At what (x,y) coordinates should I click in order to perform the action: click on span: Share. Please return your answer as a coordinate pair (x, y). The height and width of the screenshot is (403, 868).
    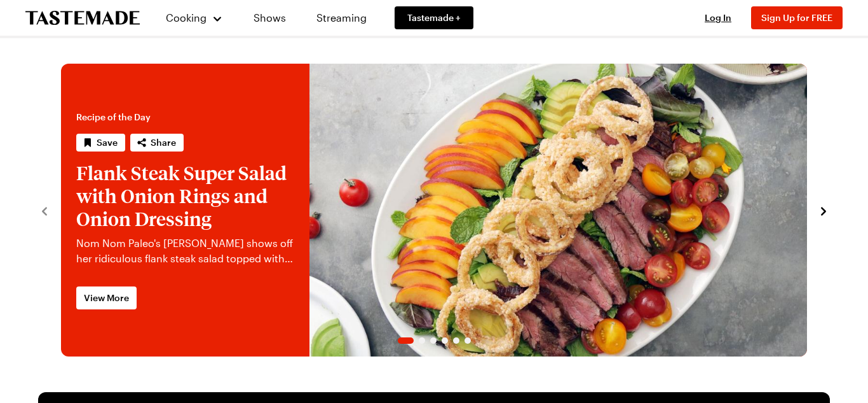
    Looking at the image, I should click on (164, 143).